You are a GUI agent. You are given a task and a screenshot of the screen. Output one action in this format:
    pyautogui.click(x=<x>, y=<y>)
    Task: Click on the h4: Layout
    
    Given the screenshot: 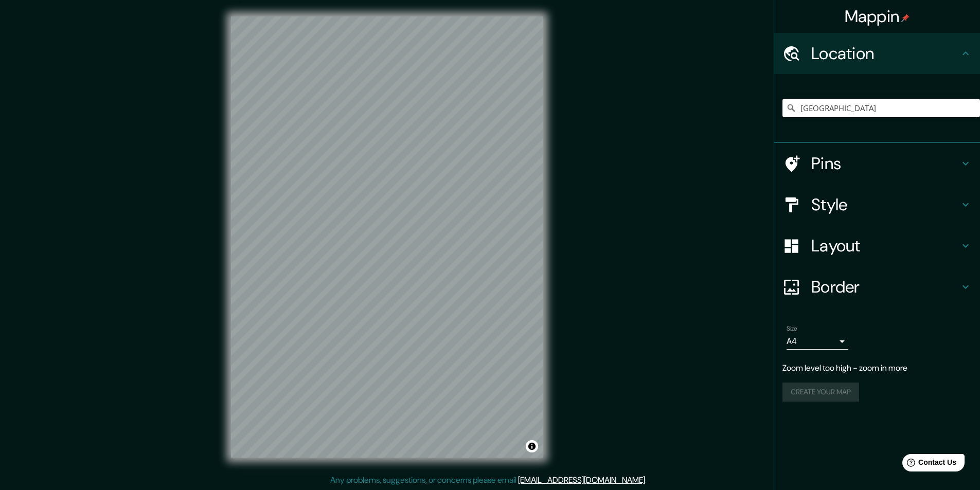 What is the action you would take?
    pyautogui.click(x=886, y=246)
    